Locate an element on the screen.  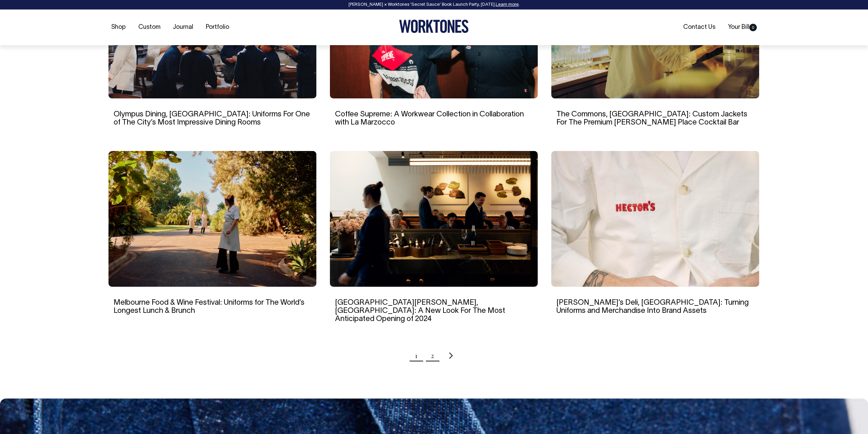
a: Page 2 is located at coordinates (433, 356).